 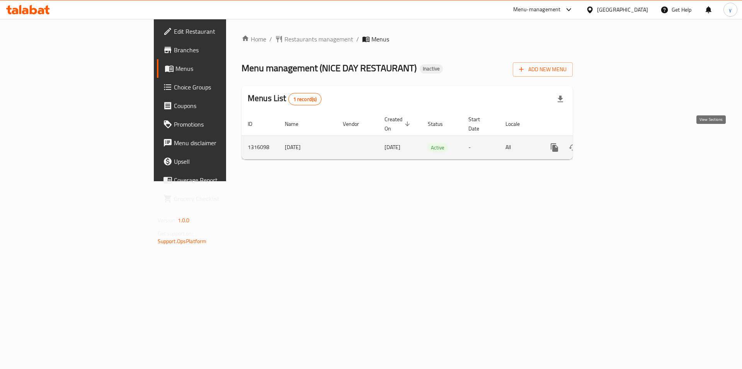 What do you see at coordinates (519, 147) in the screenshot?
I see `td: All` at bounding box center [519, 147].